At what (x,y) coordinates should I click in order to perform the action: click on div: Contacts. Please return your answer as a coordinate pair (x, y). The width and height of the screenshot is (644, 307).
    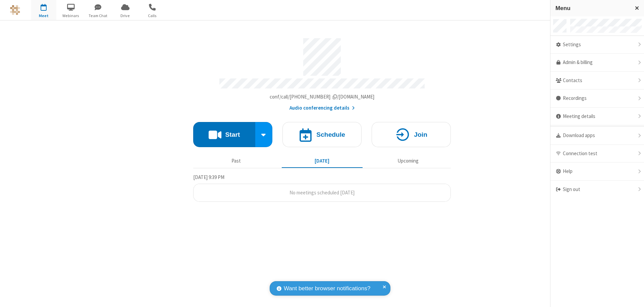
    Looking at the image, I should click on (597, 81).